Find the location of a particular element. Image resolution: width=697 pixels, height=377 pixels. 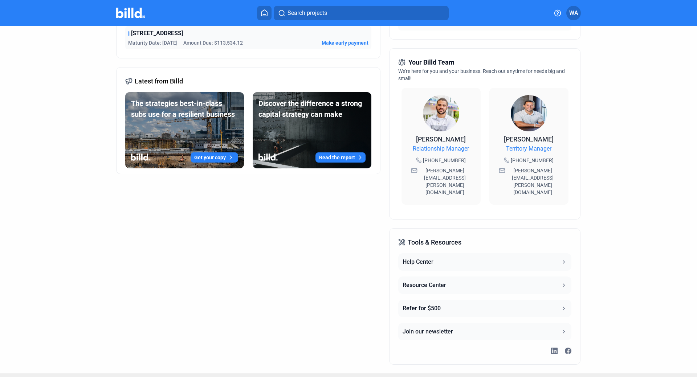

div: Resource Center is located at coordinates (424, 285).